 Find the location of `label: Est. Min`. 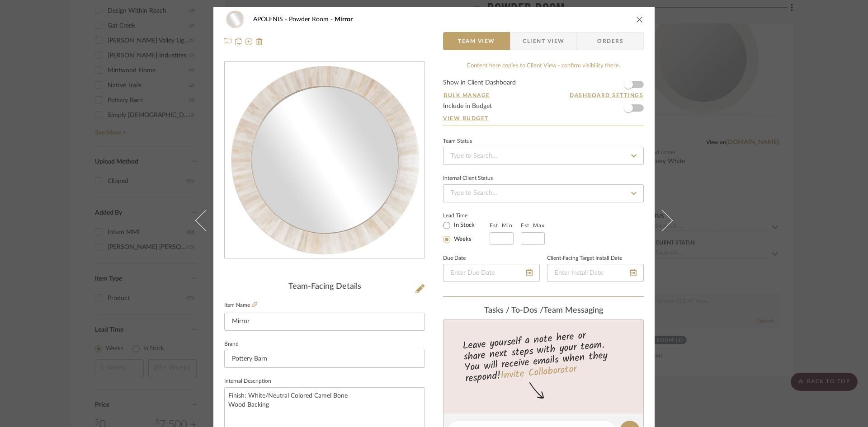

label: Est. Min is located at coordinates (501, 225).